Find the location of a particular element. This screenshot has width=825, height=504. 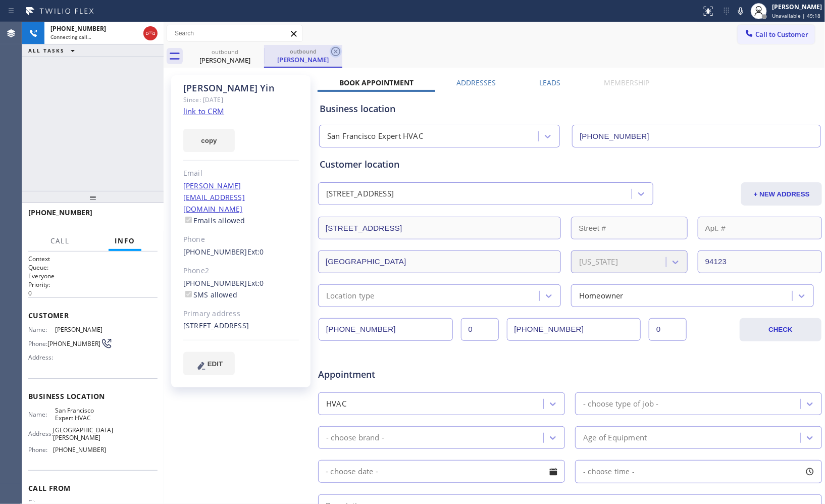

span: Info is located at coordinates (125, 241).